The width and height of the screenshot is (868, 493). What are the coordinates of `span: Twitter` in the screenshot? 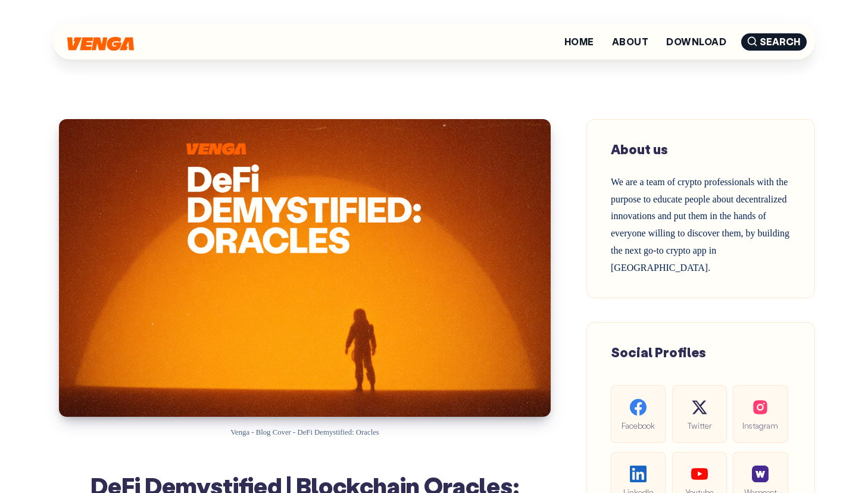 It's located at (699, 425).